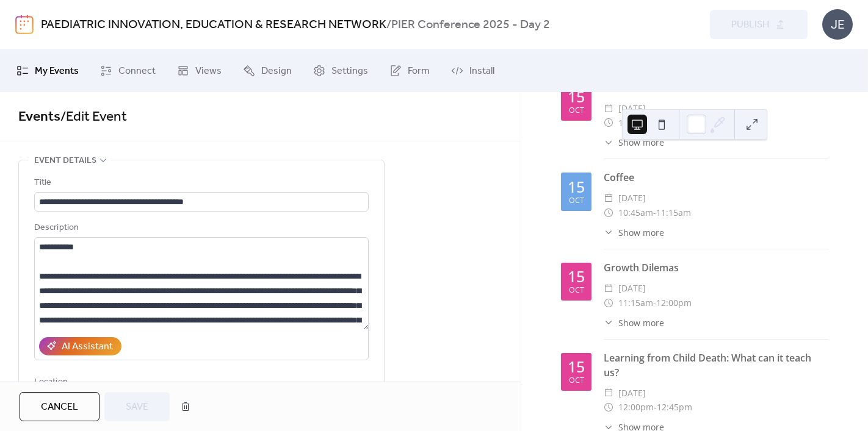  I want to click on div: Coffee, so click(716, 177).